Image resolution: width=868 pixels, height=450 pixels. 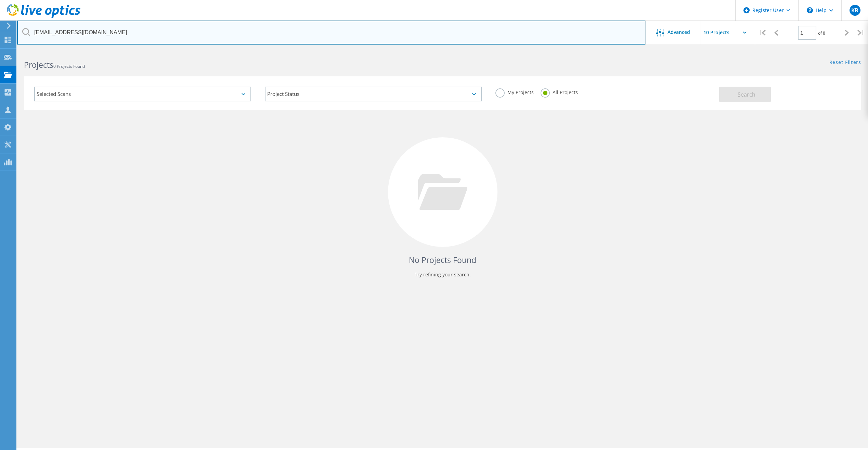 I want to click on div: Selected Scans, so click(x=143, y=94).